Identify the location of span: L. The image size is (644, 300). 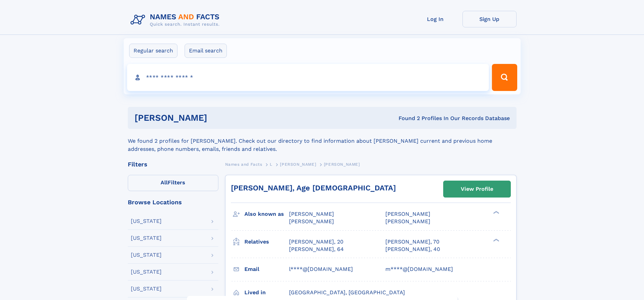
(271, 164).